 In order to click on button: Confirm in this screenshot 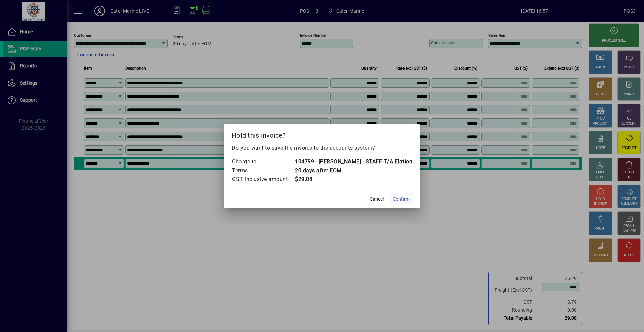, I will do `click(401, 200)`.